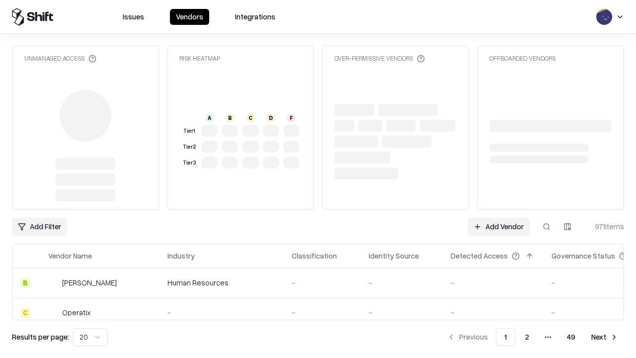 This screenshot has width=636, height=358. What do you see at coordinates (70, 255) in the screenshot?
I see `div: Vendor Name` at bounding box center [70, 255].